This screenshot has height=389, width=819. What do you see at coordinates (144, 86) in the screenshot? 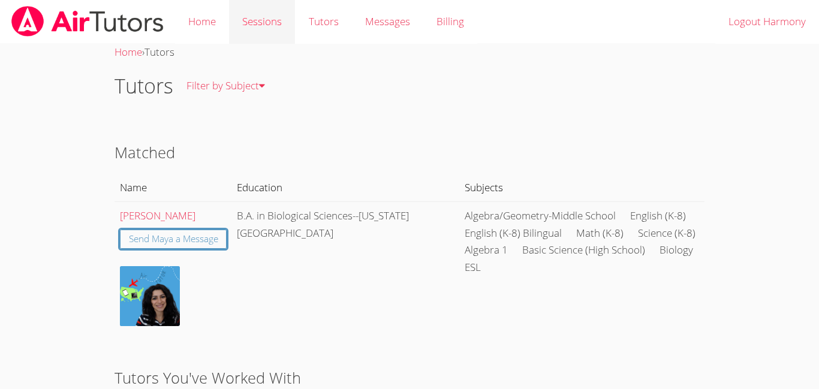
I see `h1: Tutors` at bounding box center [144, 86].